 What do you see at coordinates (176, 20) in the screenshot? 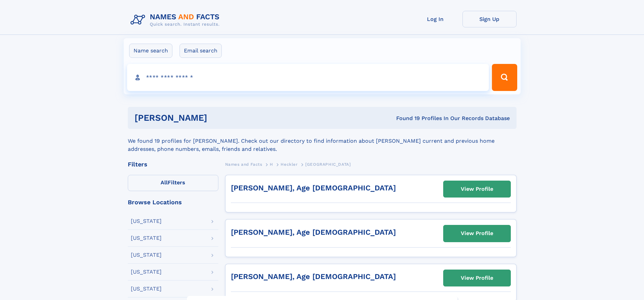
I see `img: Logo Names and Facts` at bounding box center [176, 20].